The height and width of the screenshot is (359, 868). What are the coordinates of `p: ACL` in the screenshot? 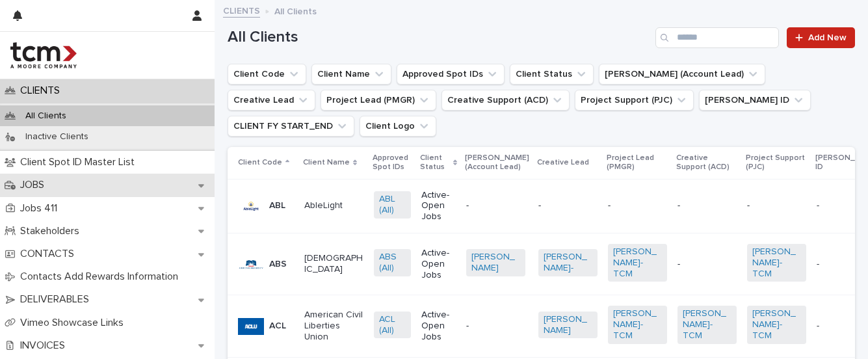 It's located at (278, 326).